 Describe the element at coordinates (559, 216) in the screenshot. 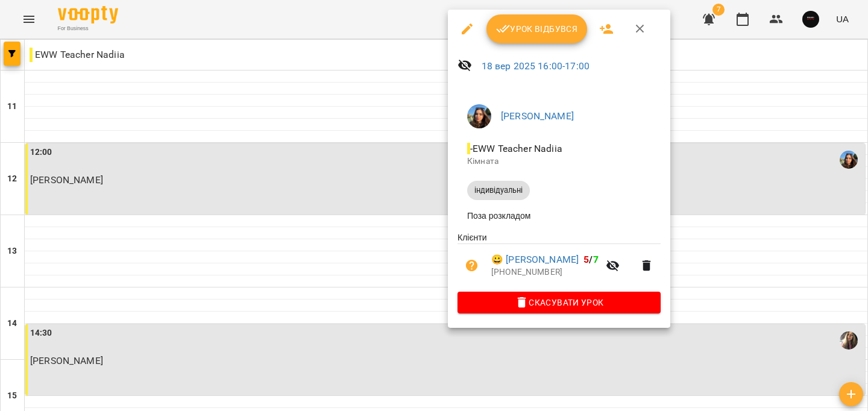

I see `li: Поза розкладом` at that location.